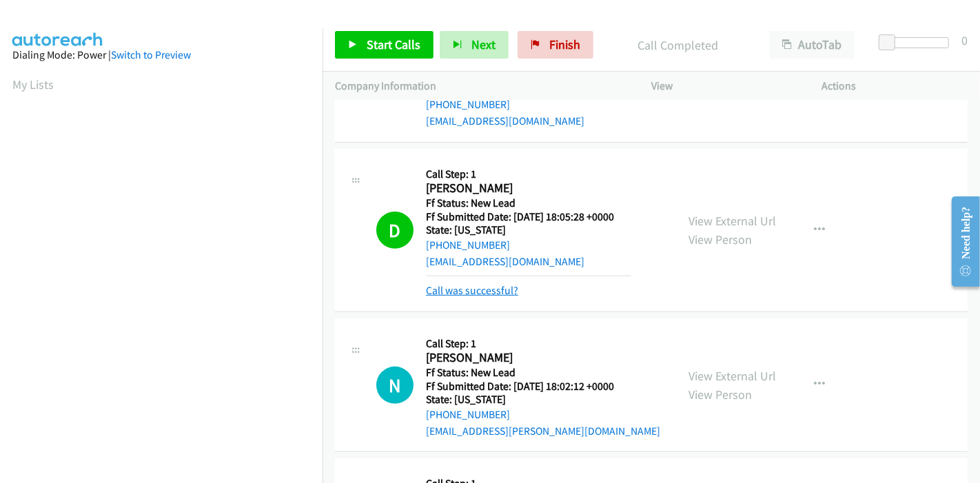 The width and height of the screenshot is (980, 483). What do you see at coordinates (395, 385) in the screenshot?
I see `h1: N` at bounding box center [395, 385].